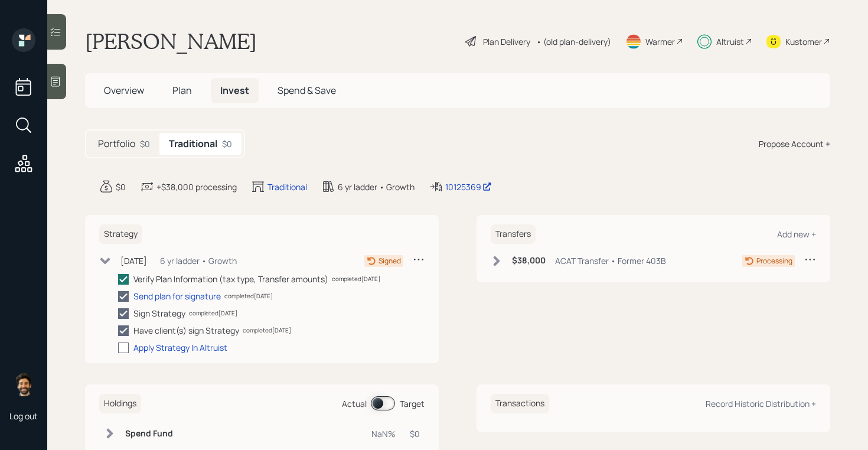 The image size is (868, 450). What do you see at coordinates (23, 416) in the screenshot?
I see `div: Log out` at bounding box center [23, 416].